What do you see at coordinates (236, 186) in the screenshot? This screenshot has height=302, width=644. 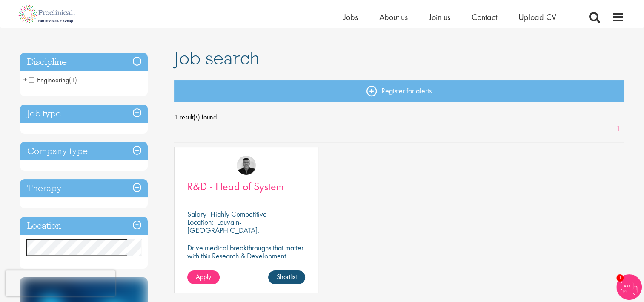 I see `span: R&D - Head of System` at bounding box center [236, 186].